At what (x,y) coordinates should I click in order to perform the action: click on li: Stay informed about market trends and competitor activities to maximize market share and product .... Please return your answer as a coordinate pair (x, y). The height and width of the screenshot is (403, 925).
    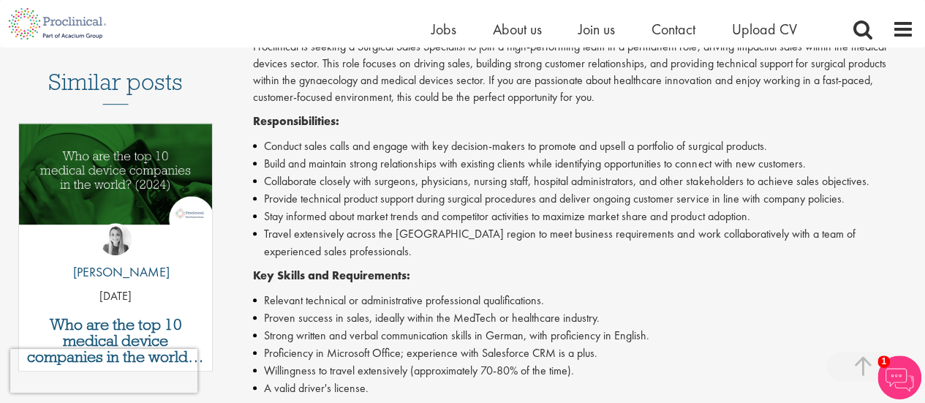
    Looking at the image, I should click on (584, 216).